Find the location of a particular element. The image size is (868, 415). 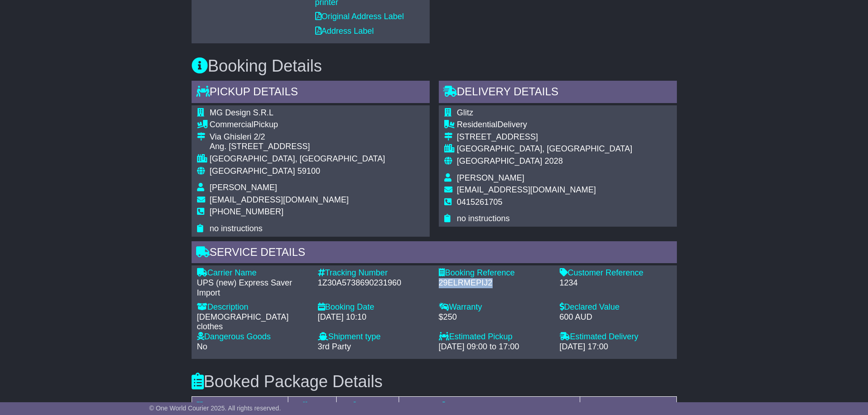

div: 600 AUD is located at coordinates (615, 318).